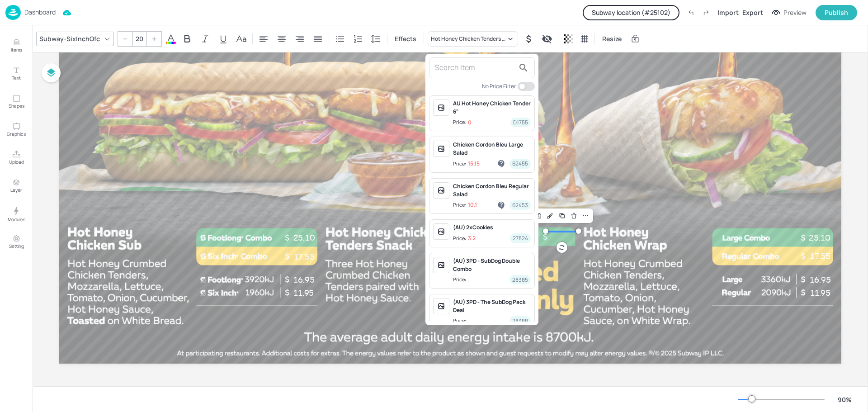  I want to click on input: Search Item, so click(475, 68).